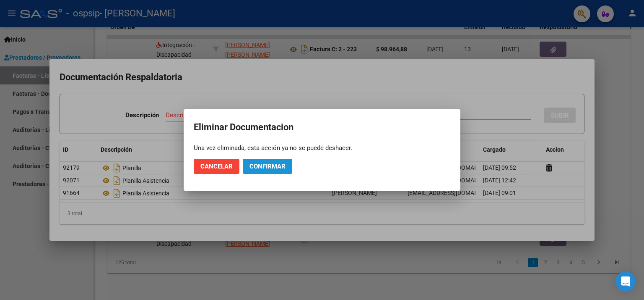 This screenshot has height=300, width=644. I want to click on button: Confirmar, so click(268, 166).